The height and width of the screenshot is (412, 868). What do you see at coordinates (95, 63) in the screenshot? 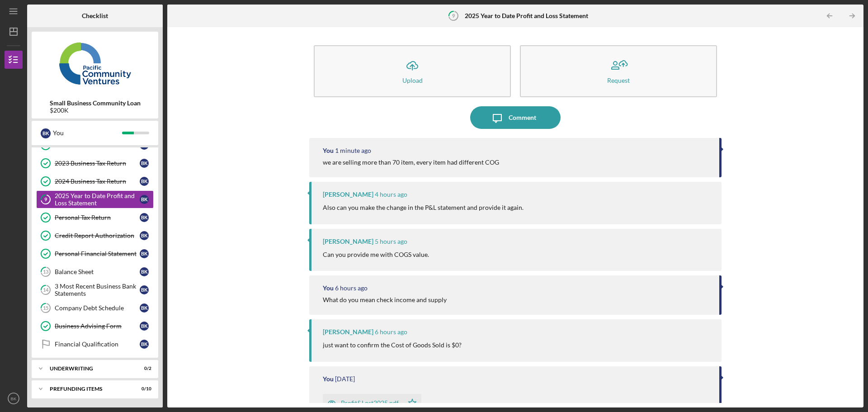
I see `img: Product logo` at bounding box center [95, 63].